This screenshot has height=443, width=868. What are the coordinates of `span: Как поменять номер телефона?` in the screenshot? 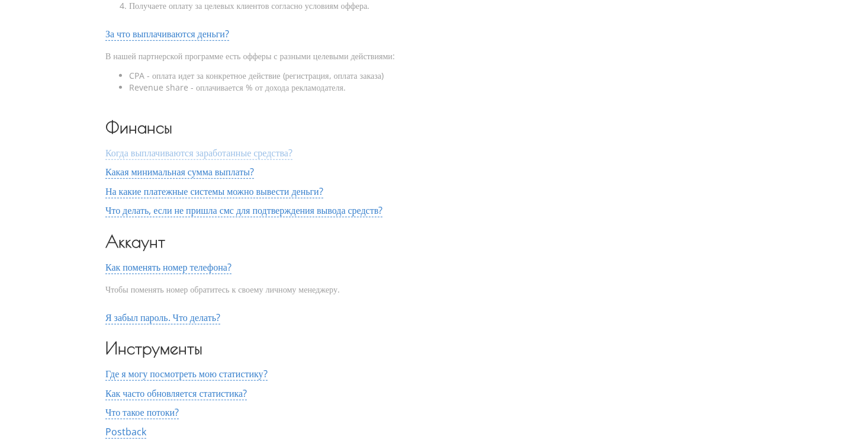 It's located at (168, 267).